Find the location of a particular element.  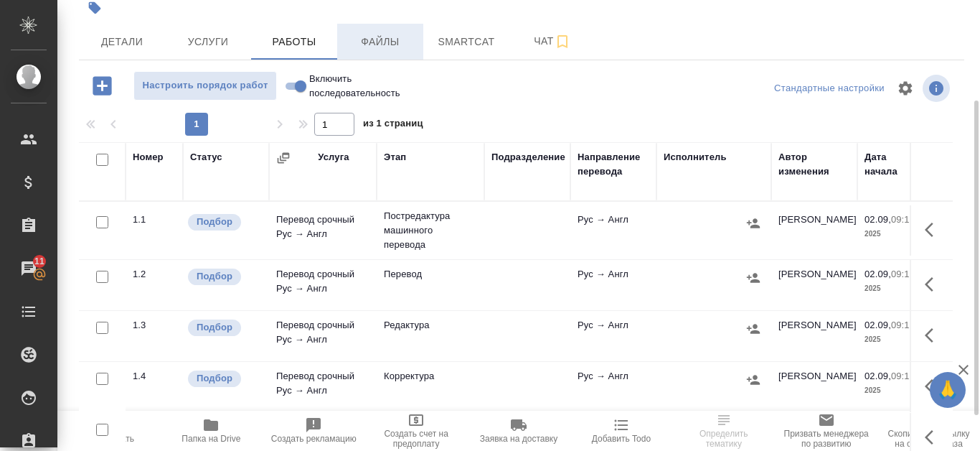

button: Создать счет на предоплату is located at coordinates (416, 431).